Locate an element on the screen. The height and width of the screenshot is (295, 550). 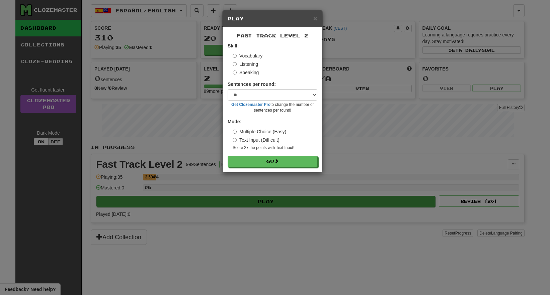
label: Speaking is located at coordinates (246, 73).